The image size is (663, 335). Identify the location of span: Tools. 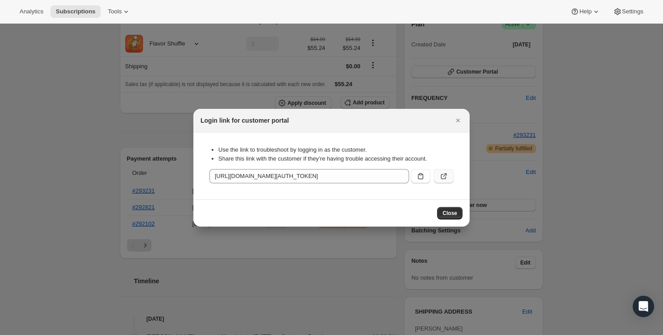
(114, 12).